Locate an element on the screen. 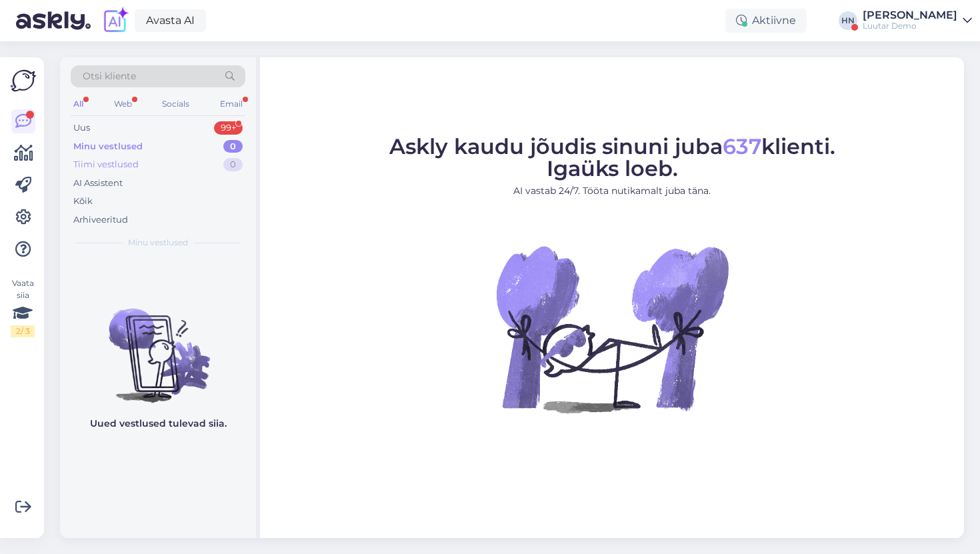 The width and height of the screenshot is (980, 554). div: Luutar Demo is located at coordinates (911, 26).